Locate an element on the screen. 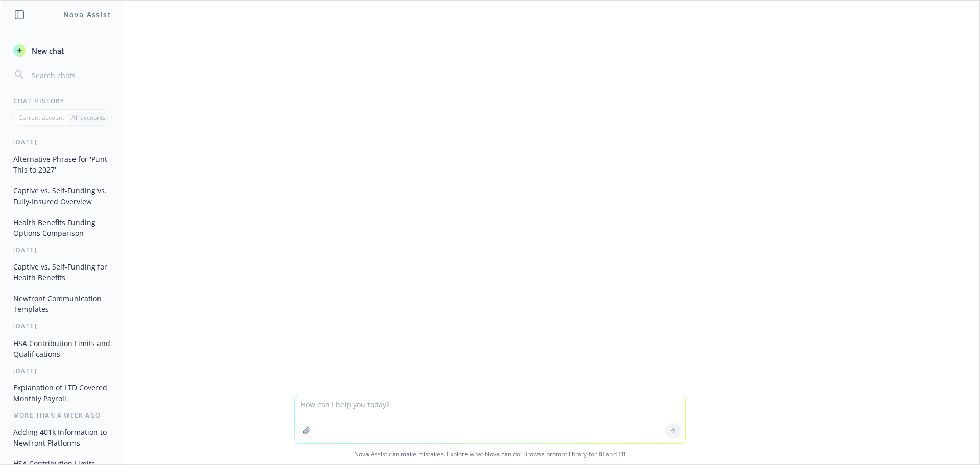  span: New chat is located at coordinates (47, 50).